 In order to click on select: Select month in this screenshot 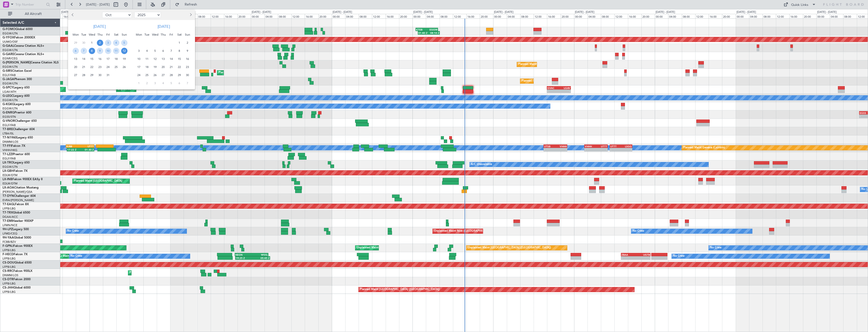, I will do `click(117, 15)`.